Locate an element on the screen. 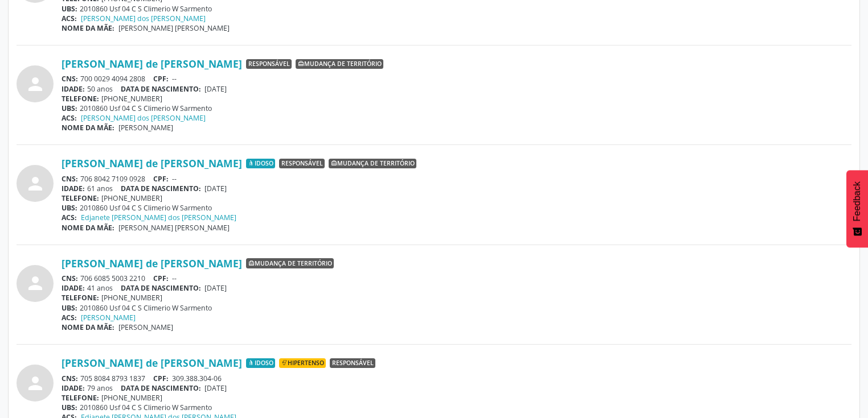 This screenshot has height=418, width=868. div: 79 anos is located at coordinates (457, 388).